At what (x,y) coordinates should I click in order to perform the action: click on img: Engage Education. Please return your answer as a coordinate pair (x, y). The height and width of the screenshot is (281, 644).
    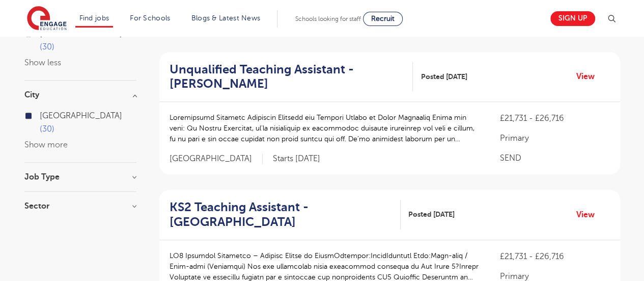
    Looking at the image, I should click on (47, 19).